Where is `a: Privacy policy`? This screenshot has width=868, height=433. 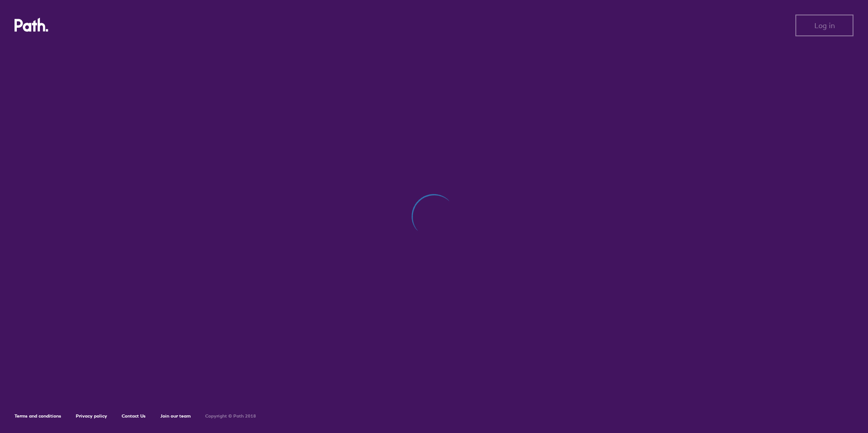
a: Privacy policy is located at coordinates (91, 415).